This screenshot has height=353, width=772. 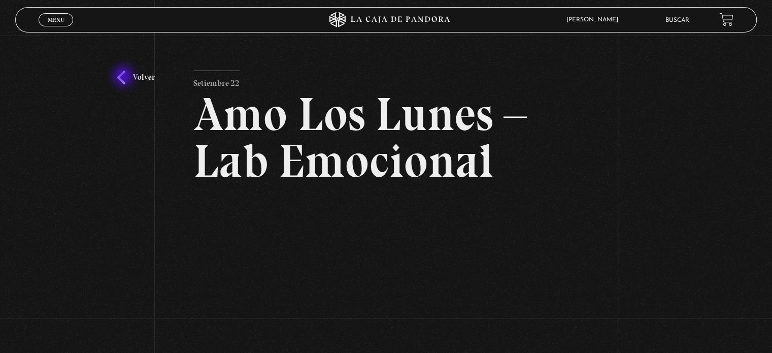 What do you see at coordinates (136, 77) in the screenshot?
I see `a: Volver` at bounding box center [136, 77].